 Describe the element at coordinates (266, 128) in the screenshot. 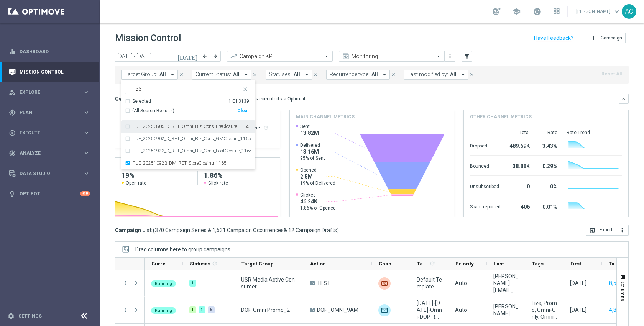

I see `button: refresh` at that location.